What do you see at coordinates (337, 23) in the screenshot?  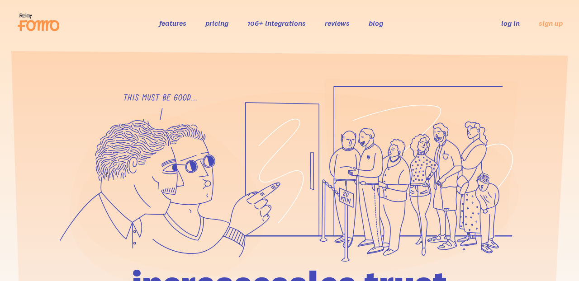 I see `a: reviews` at bounding box center [337, 23].